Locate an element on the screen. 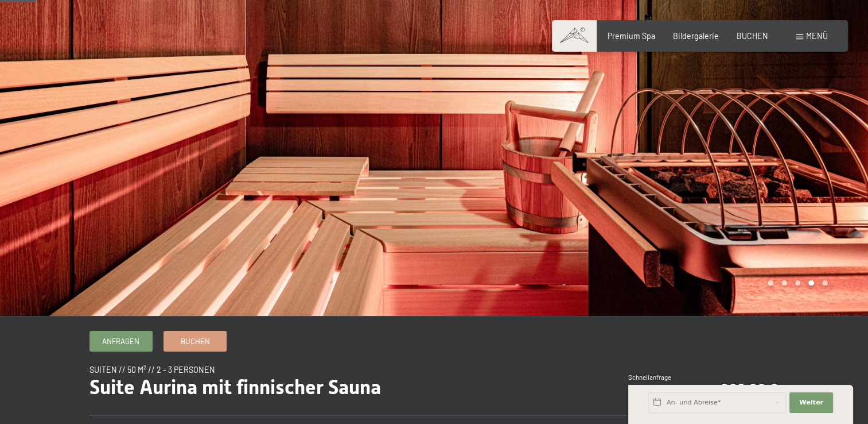 The height and width of the screenshot is (424, 868). span: Anfragen is located at coordinates (120, 341).